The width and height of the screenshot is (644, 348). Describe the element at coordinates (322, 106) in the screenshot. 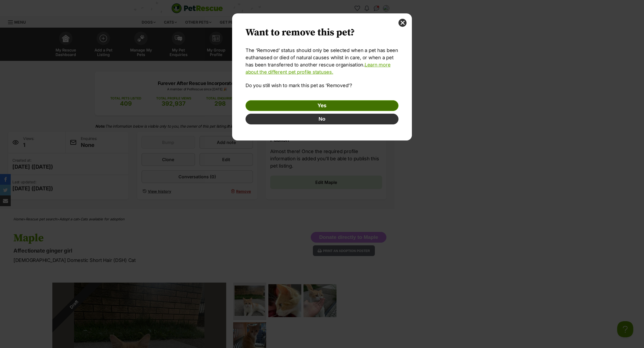

I see `a: Yes` at that location.